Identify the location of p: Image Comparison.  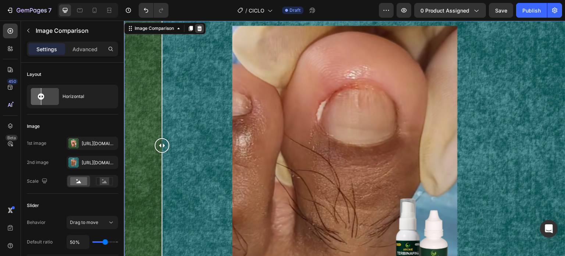
(75, 31).